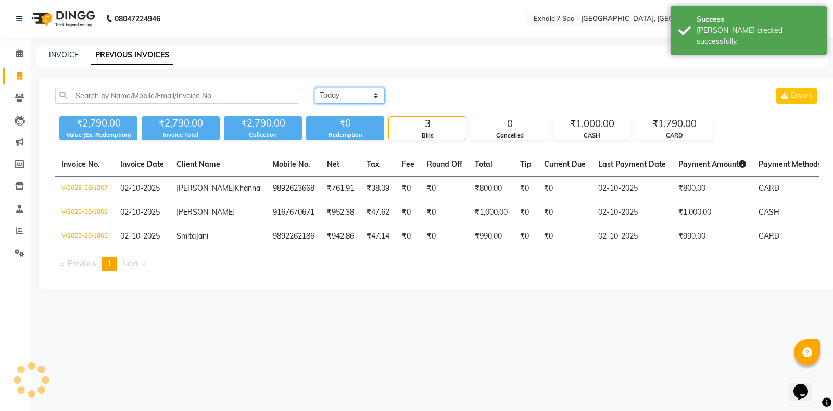  What do you see at coordinates (84, 236) in the screenshot?
I see `td: V/2025-26/1805` at bounding box center [84, 236].